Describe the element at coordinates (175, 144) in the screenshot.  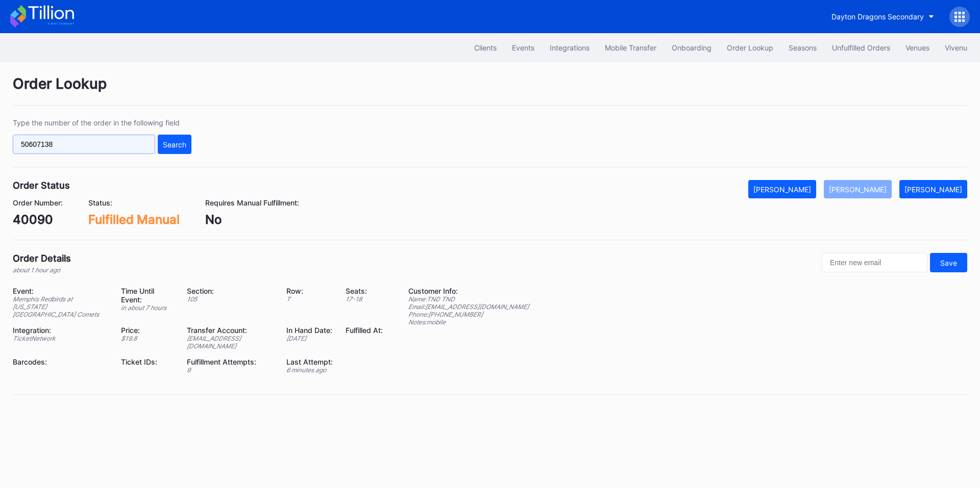
I see `div: Search` at that location.